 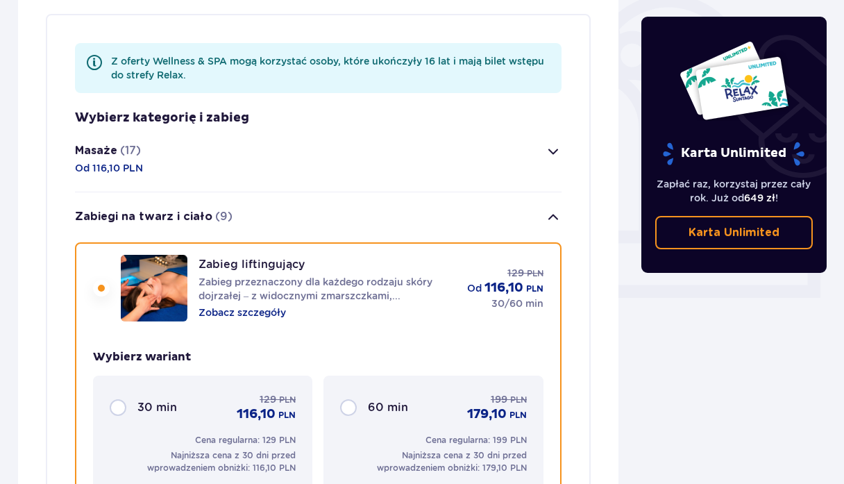 I want to click on p: Zobacz szczegóły, so click(x=242, y=312).